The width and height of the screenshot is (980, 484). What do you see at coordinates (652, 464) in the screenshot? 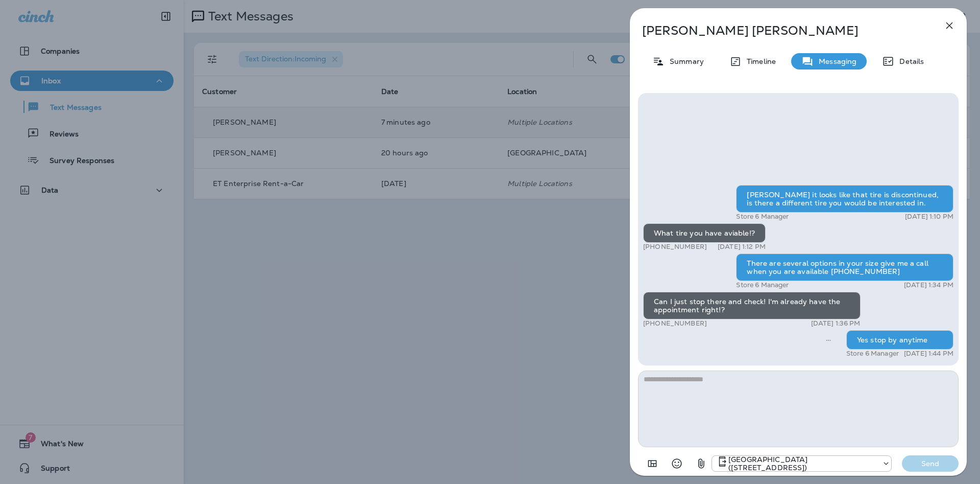
I see `button: Add in a premade template` at bounding box center [652, 464].